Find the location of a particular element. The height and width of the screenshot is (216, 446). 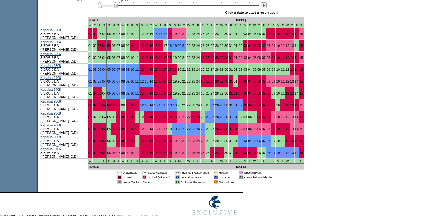

a: 31 is located at coordinates (231, 58).